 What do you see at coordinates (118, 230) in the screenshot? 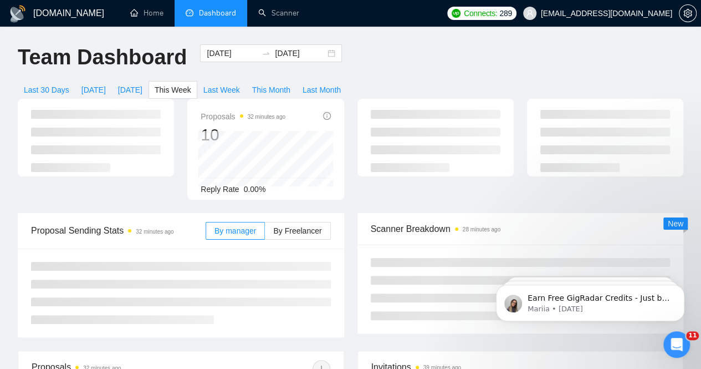
I see `span: Proposal Sending Stats` at bounding box center [118, 230].